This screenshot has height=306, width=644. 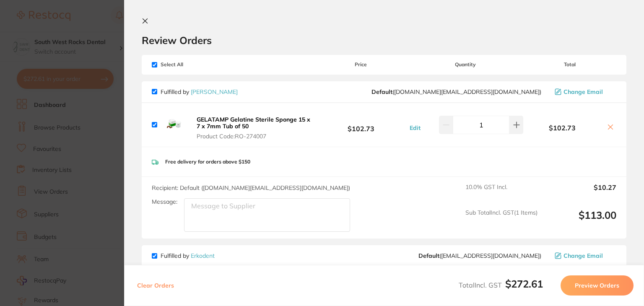 I want to click on img: eW91N3YxbQ, so click(x=174, y=125).